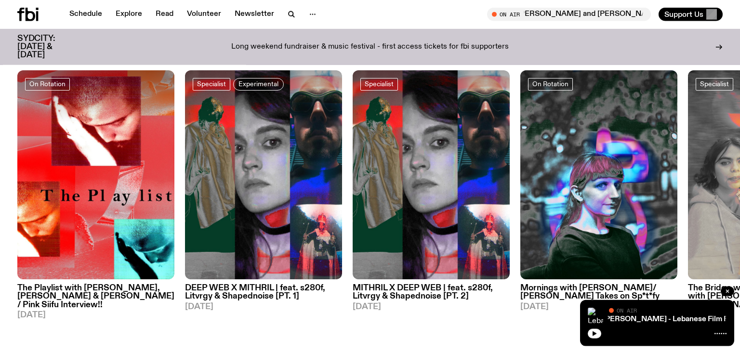  What do you see at coordinates (264, 293) in the screenshot?
I see `h3: DEEP WEB X MITHRIL | feat. s280f, Litvrgy & Shapednoise [PT. 1]` at bounding box center [264, 293].